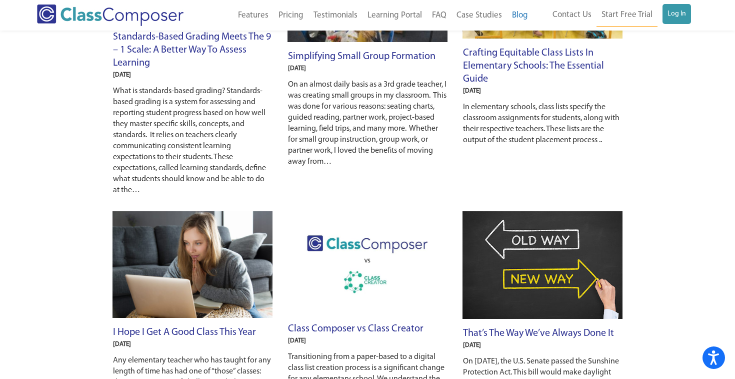  I want to click on a: Crafting Equitable Class Lists in Elementary Schools: The Essential Guide, so click(534, 66).